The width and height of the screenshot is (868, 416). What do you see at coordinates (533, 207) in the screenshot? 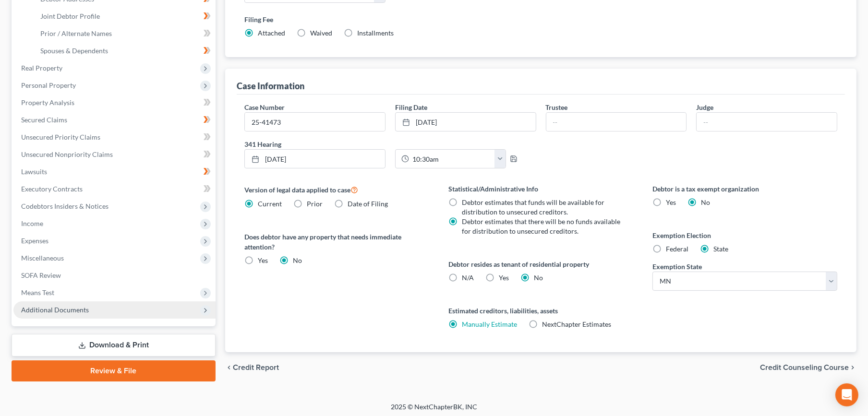
I see `span: Debtor estimates that funds will be available for distribution to unsecured creditors.` at bounding box center [533, 207].